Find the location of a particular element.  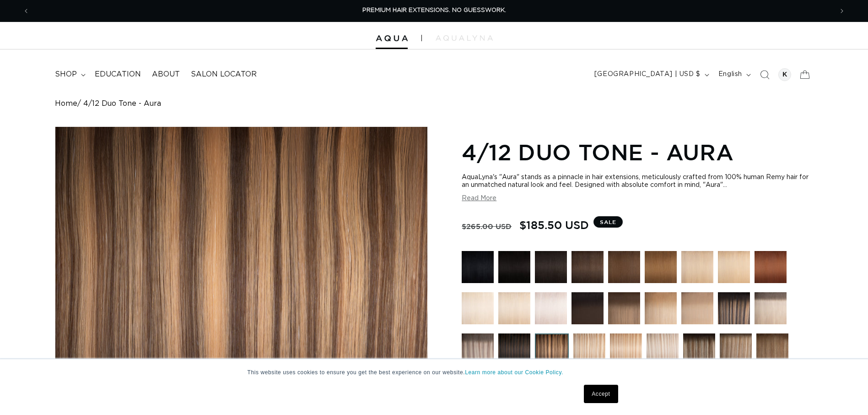

img: 16 Blonde - Aura is located at coordinates (698, 267).